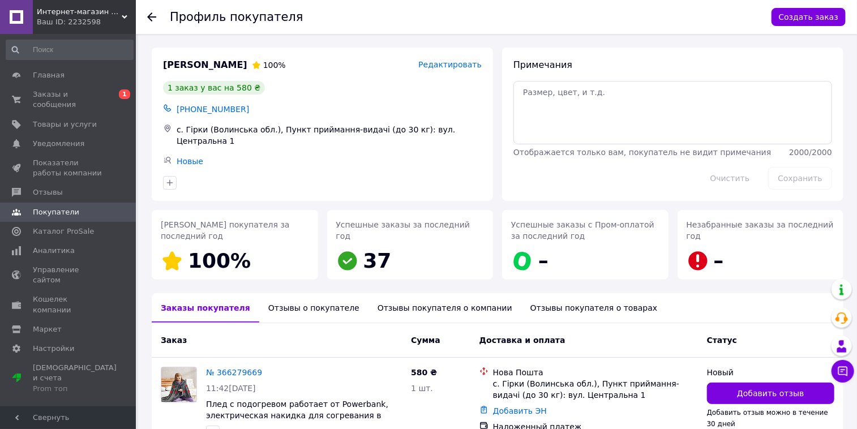 This screenshot has width=857, height=429. What do you see at coordinates (770, 393) in the screenshot?
I see `button: Добавить отзыв` at bounding box center [770, 393].